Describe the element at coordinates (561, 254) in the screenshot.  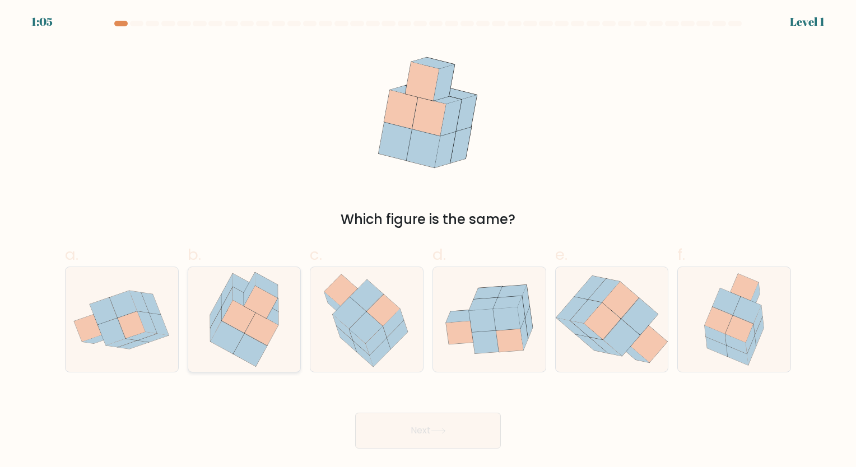
I see `span: e.` at that location.